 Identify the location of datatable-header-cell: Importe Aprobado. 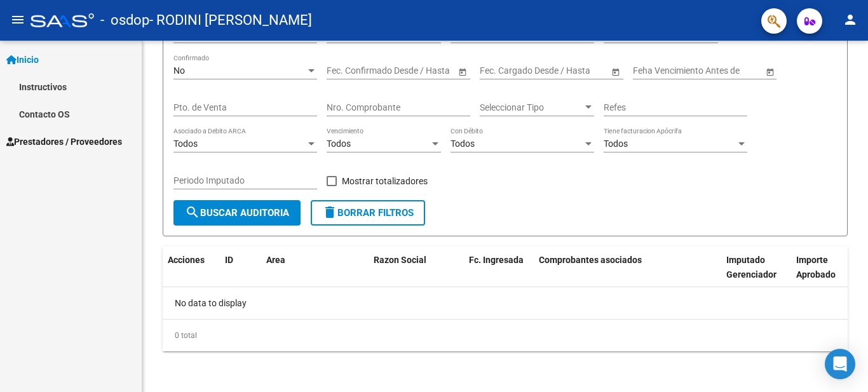
(827, 274).